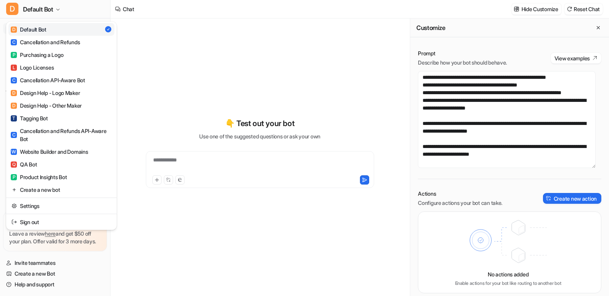 The height and width of the screenshot is (296, 609). Describe the element at coordinates (48, 80) in the screenshot. I see `div: Cancellation API-Aware Bot` at that location.